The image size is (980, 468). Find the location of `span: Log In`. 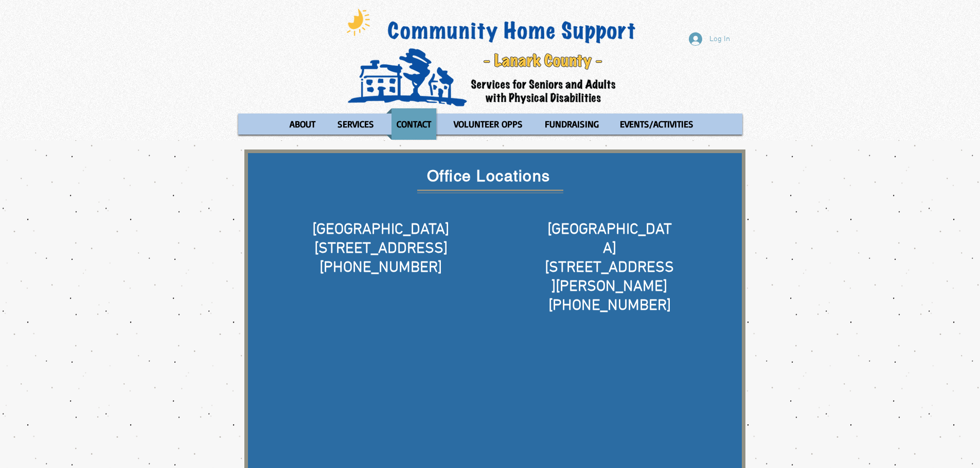

span: Log In is located at coordinates (720, 39).